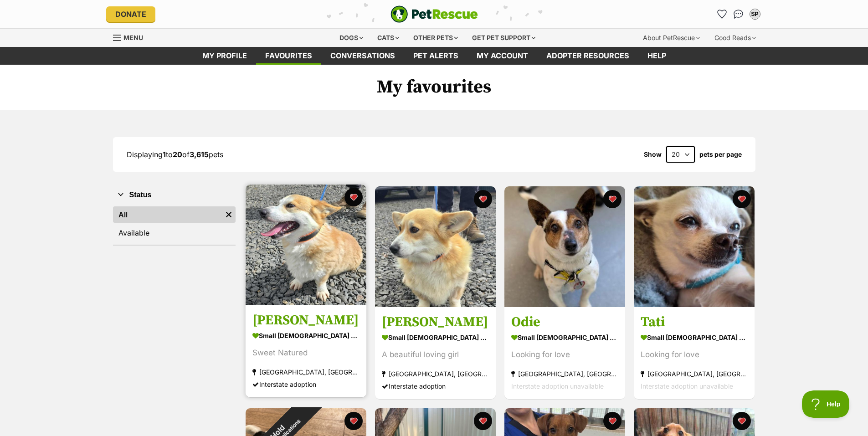 This screenshot has height=436, width=868. What do you see at coordinates (657, 55) in the screenshot?
I see `a: Help` at bounding box center [657, 55].